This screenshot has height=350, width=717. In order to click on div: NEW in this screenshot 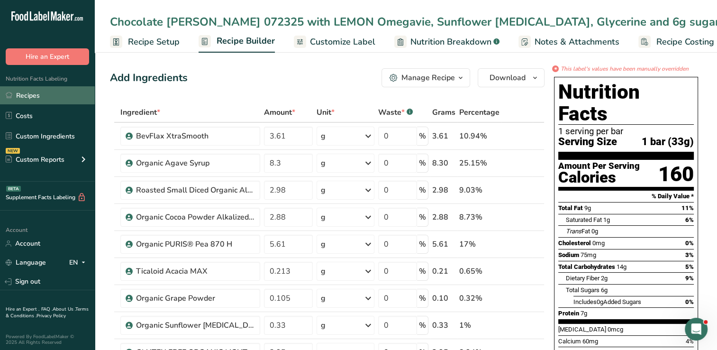, I will do `click(13, 151)`.